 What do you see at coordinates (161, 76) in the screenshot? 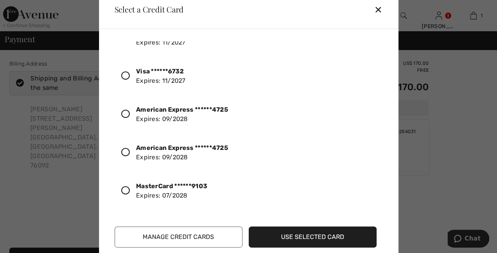
I see `div: Expires: 11/2027` at bounding box center [161, 76].